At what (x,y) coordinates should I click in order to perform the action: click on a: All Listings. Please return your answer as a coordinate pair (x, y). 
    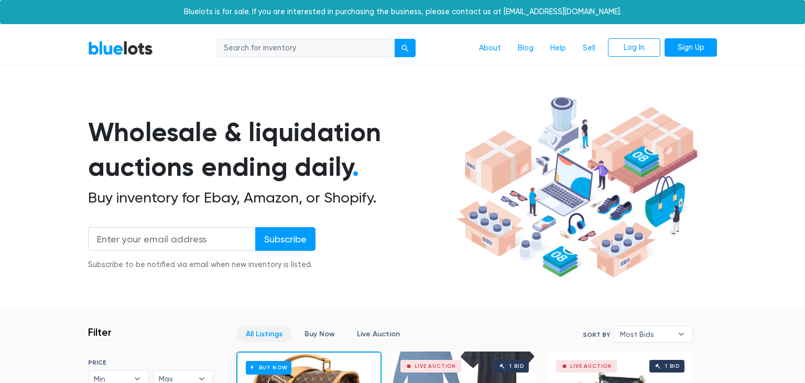
    Looking at the image, I should click on (264, 333).